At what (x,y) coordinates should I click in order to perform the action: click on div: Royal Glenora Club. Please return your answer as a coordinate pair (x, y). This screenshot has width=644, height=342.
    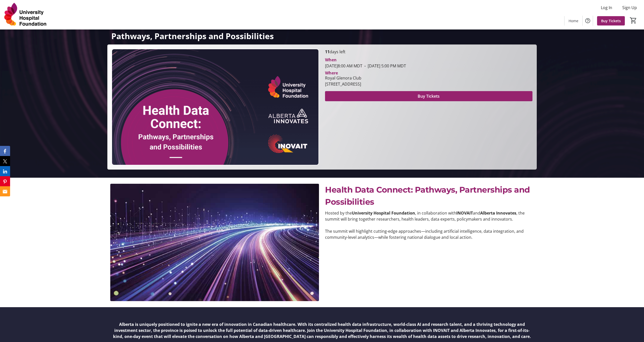
    Looking at the image, I should click on (343, 78).